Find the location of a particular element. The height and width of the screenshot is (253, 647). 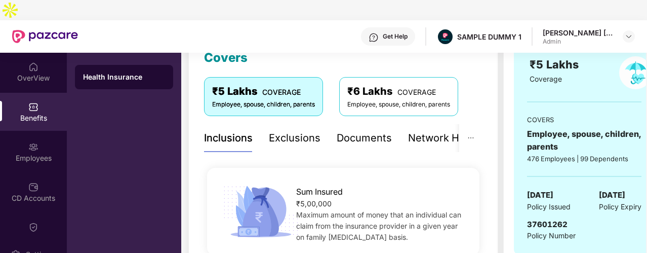

span: Policy Number is located at coordinates (552, 235).